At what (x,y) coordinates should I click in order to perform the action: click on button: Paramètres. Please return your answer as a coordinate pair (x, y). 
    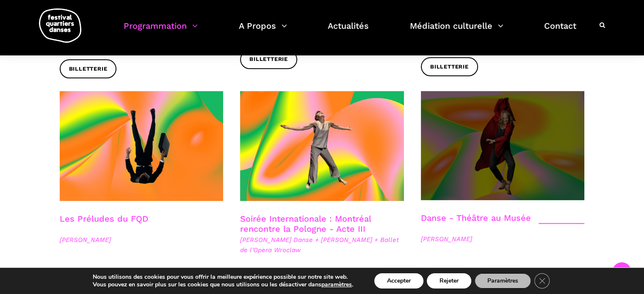
    Looking at the image, I should click on (502, 281).